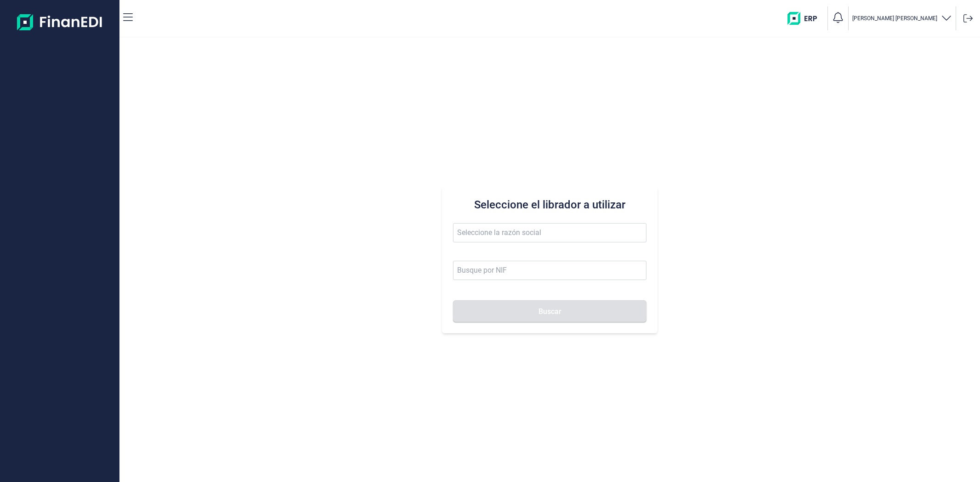 This screenshot has height=482, width=980. Describe the element at coordinates (60, 22) in the screenshot. I see `img: Logo de aplicación` at that location.